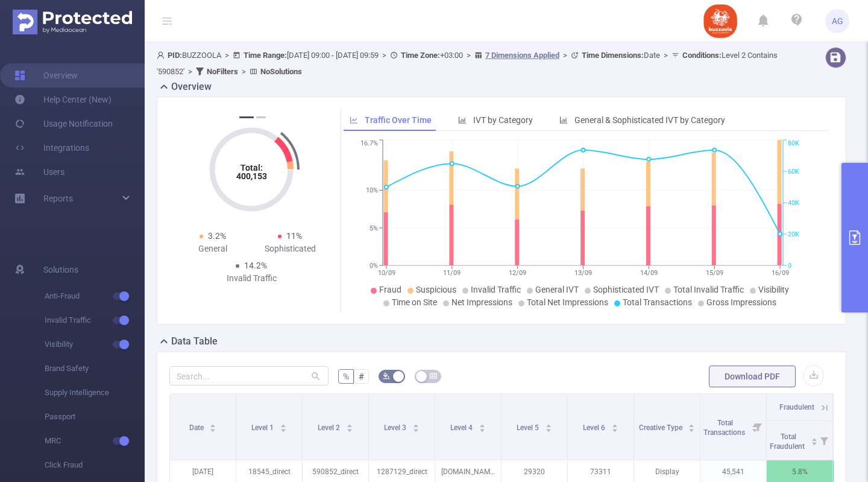  I want to click on div: Sophisticated, so click(290, 249).